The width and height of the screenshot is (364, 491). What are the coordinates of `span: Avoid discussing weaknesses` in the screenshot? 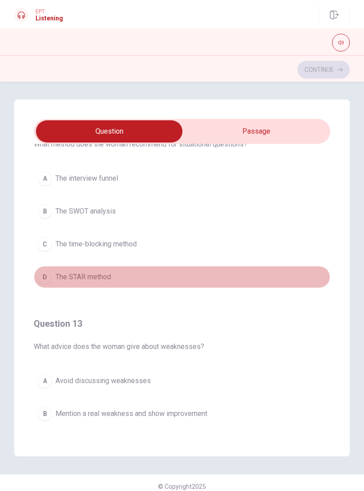 It's located at (103, 381).